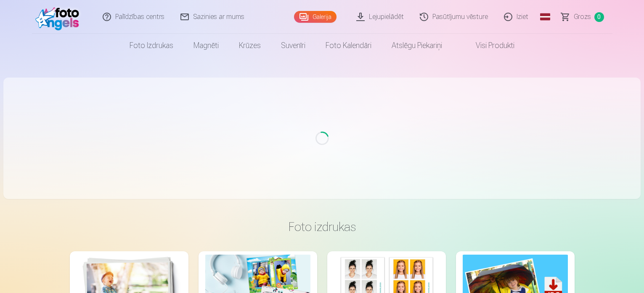 The image size is (644, 293). Describe the element at coordinates (293, 45) in the screenshot. I see `a: Suvenīri` at that location.